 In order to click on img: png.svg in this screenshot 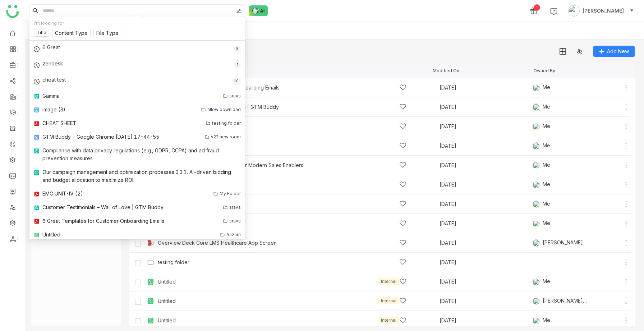, I will do `click(37, 110)`.